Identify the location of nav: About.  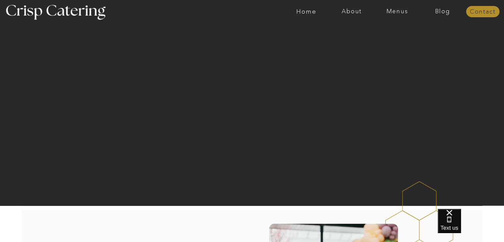
(352, 12).